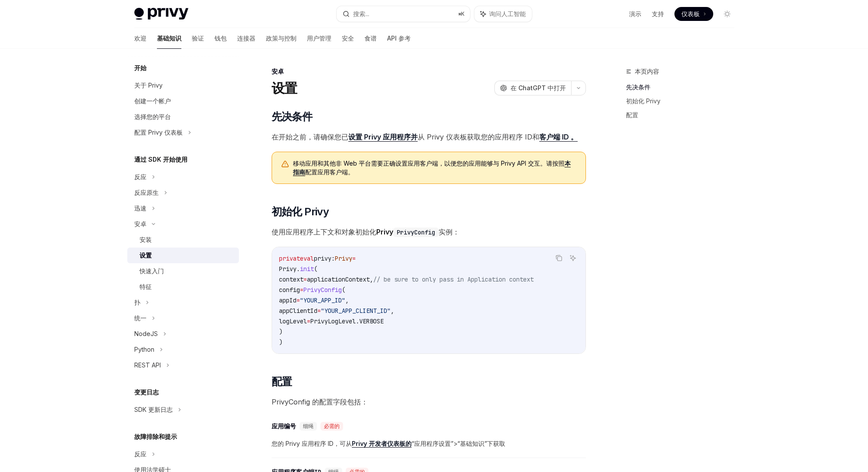  What do you see at coordinates (287, 300) in the screenshot?
I see `span: appId` at bounding box center [287, 300].